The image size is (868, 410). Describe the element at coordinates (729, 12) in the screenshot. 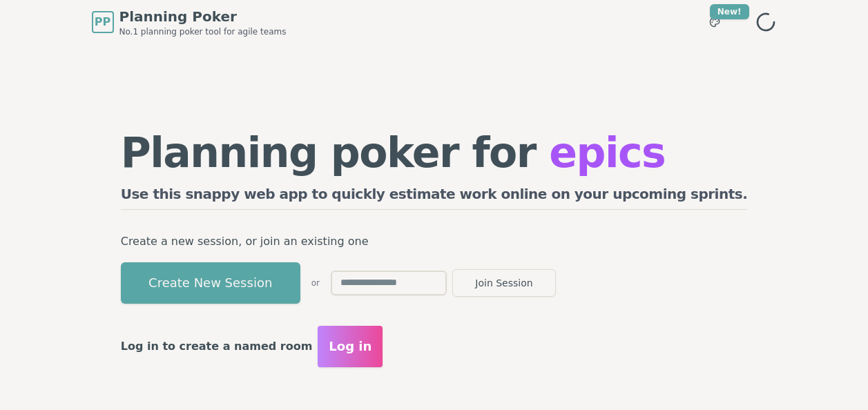

I see `div: New!` at that location.